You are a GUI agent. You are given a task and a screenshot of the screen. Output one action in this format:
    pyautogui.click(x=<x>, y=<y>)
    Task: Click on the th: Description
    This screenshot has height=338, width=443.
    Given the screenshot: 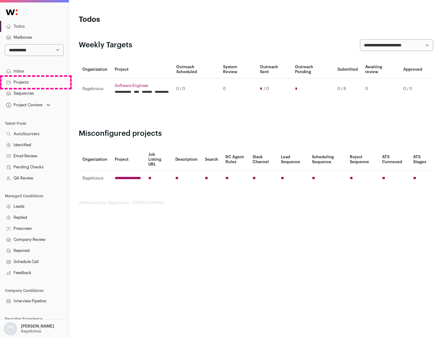 What is the action you would take?
    pyautogui.click(x=186, y=160)
    